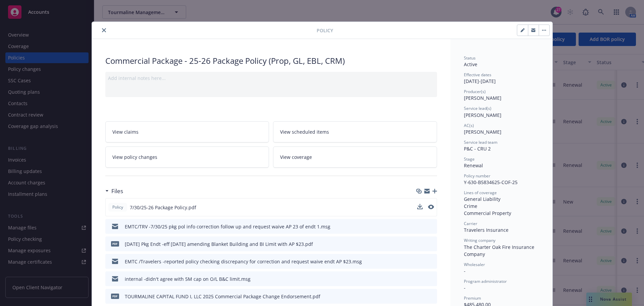  I want to click on span: Wholesaler, so click(474, 264).